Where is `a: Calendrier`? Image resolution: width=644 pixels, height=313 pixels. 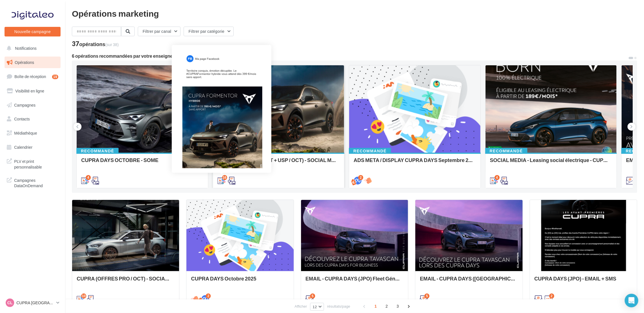
a: Calendrier is located at coordinates (33, 148).